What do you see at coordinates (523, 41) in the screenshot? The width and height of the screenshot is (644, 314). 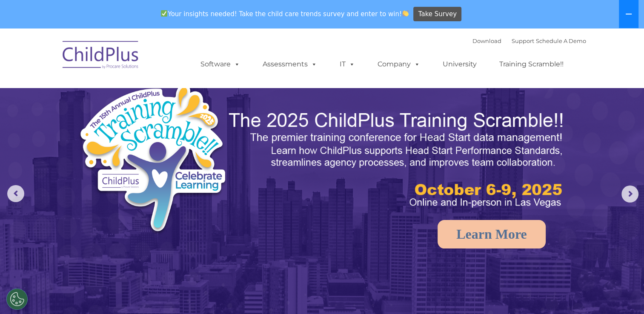 I see `a: Support` at bounding box center [523, 41].